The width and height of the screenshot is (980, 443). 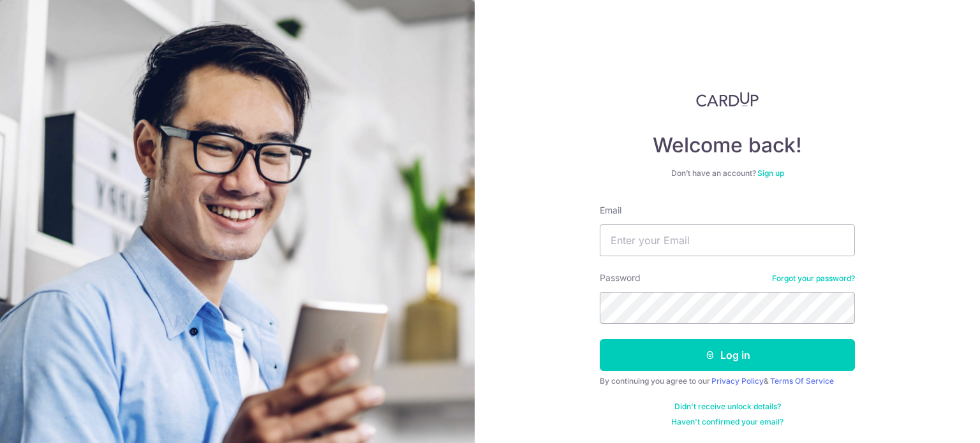 I want to click on input: Enter your Email, so click(x=728, y=240).